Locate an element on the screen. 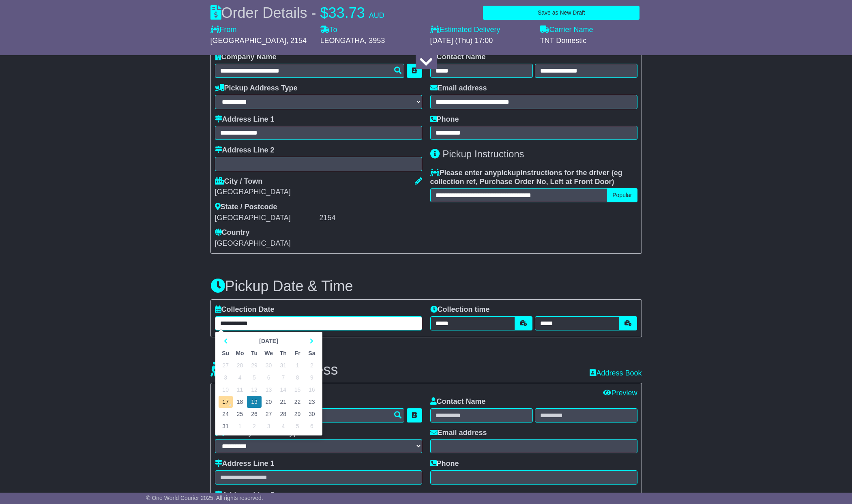  td: 11 is located at coordinates (240, 390).